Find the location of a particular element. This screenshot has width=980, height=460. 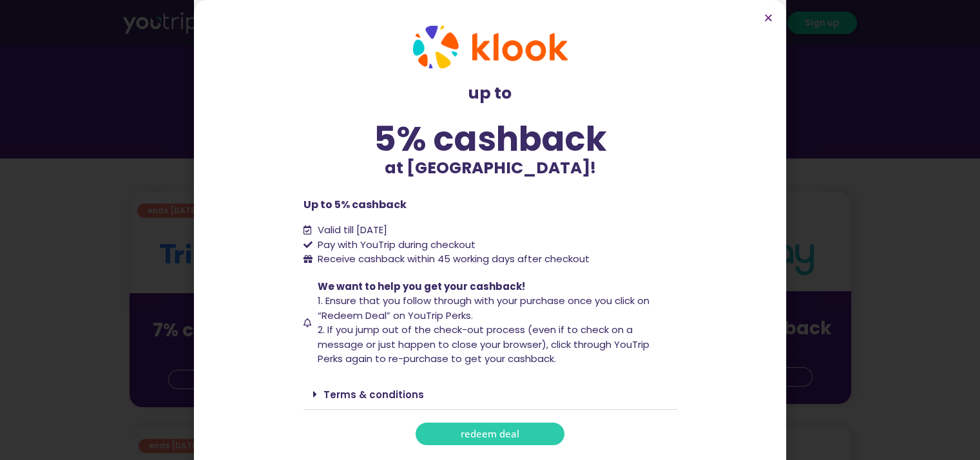

div: Terms & conditions is located at coordinates (490, 395).